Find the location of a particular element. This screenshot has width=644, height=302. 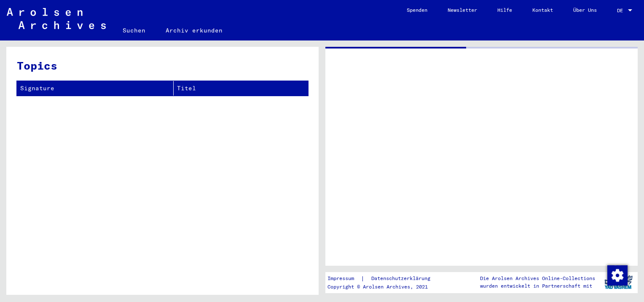

div: Zustimmung ändern is located at coordinates (617, 275).